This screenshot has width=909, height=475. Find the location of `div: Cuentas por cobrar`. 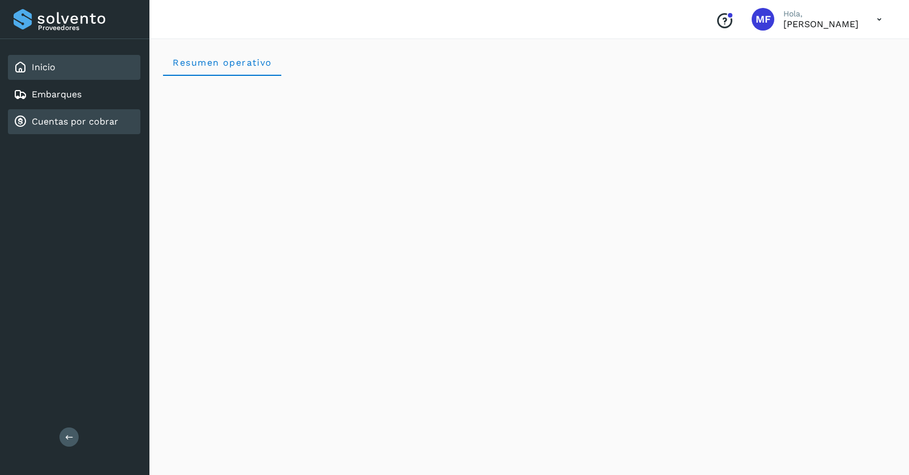

div: Cuentas por cobrar is located at coordinates (74, 122).